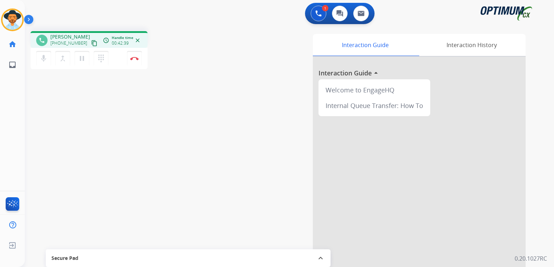 This screenshot has width=554, height=267. What do you see at coordinates (12, 65) in the screenshot?
I see `mat-icon: inbox` at bounding box center [12, 65].